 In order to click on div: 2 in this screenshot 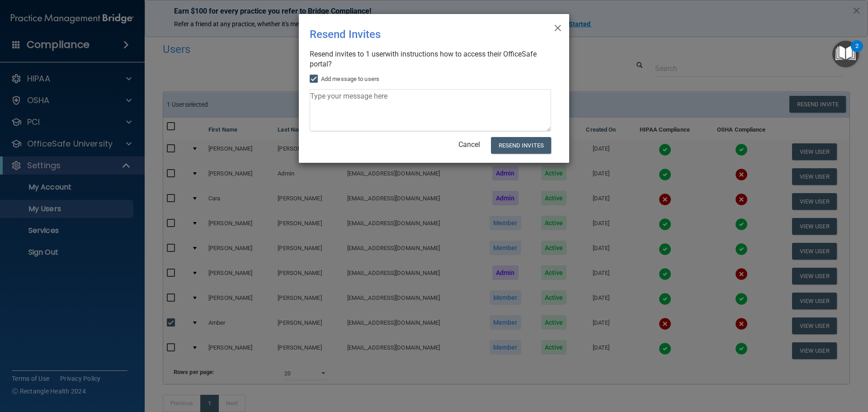, I will do `click(857, 52)`.